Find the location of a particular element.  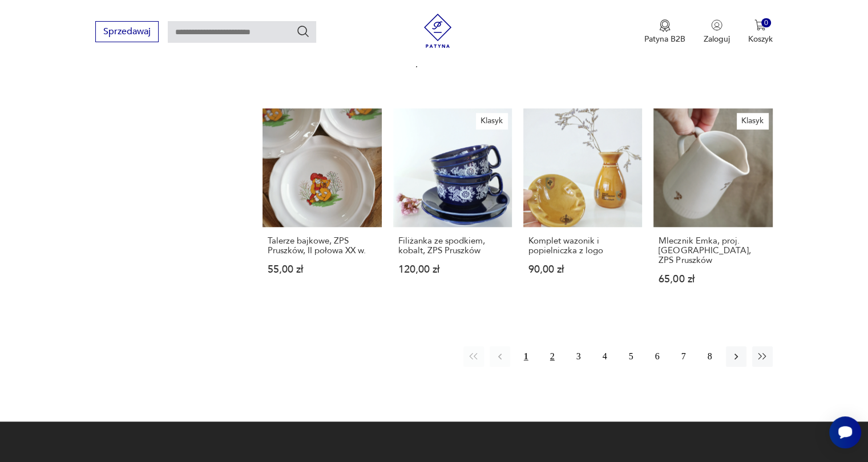

img: Patyna - sklep z meblami i dekoracjami vintage is located at coordinates (438, 30).